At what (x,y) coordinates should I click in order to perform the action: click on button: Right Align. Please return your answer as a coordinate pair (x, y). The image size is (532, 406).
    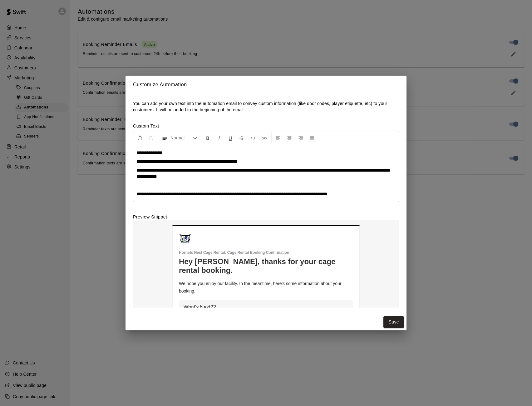
    Looking at the image, I should click on (301, 138).